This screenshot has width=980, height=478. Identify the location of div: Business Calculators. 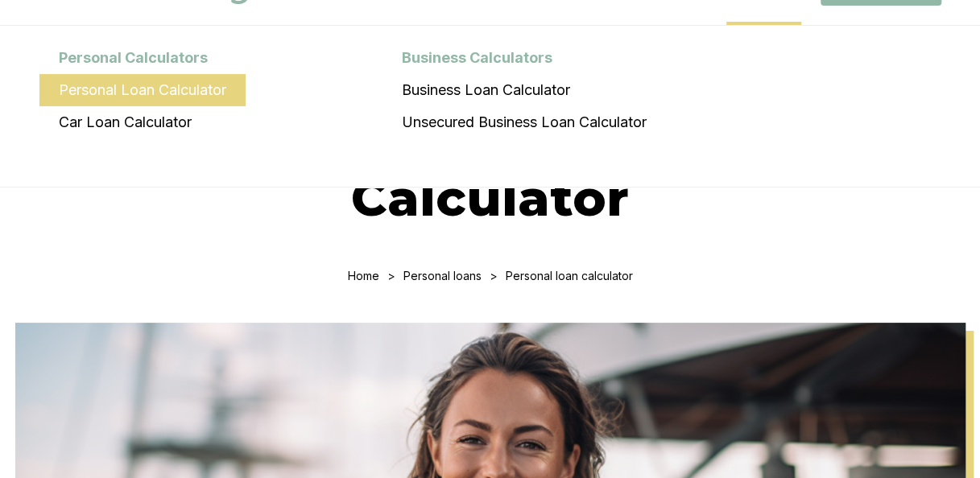
(525, 58).